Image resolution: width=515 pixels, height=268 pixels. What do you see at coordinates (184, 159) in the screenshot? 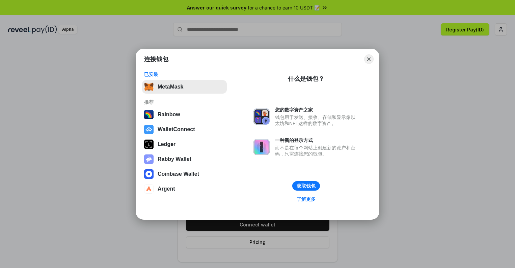
I see `button: Rabby Wallet` at bounding box center [184, 159].